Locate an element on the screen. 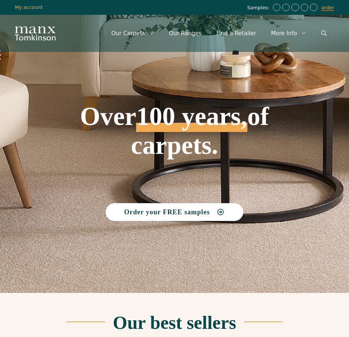 This screenshot has height=337, width=349. span: 100 years, is located at coordinates (191, 121).